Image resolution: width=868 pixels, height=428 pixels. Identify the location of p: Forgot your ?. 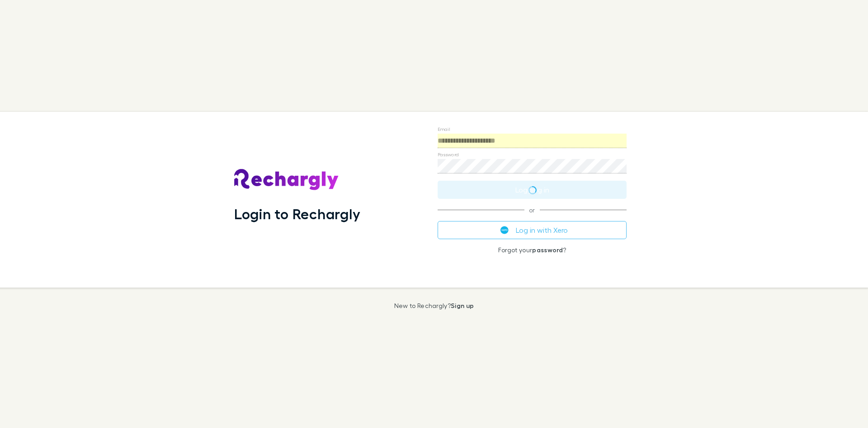
(532, 250).